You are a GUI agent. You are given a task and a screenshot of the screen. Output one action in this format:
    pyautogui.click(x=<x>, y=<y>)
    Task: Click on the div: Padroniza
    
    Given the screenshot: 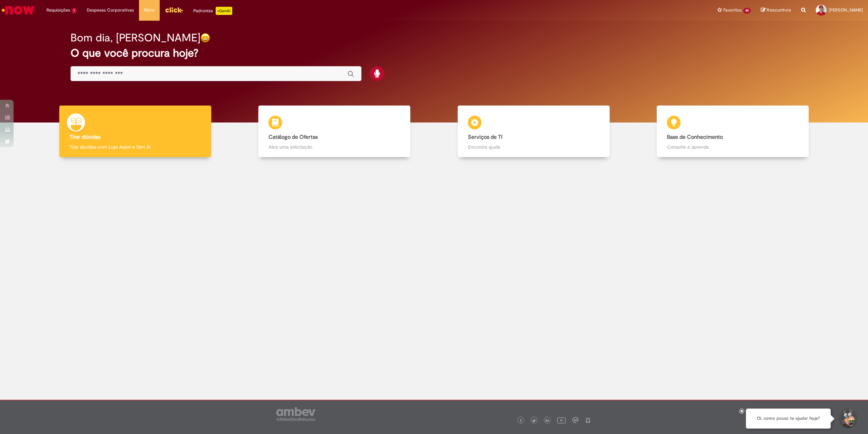 What is the action you would take?
    pyautogui.click(x=212, y=11)
    